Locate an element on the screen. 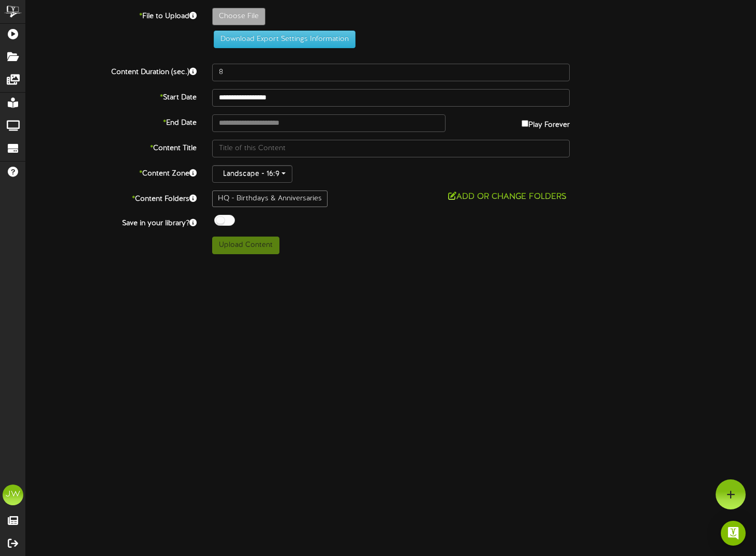 This screenshot has height=556, width=756. div: JW is located at coordinates (13, 495).